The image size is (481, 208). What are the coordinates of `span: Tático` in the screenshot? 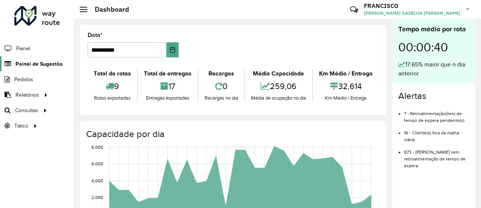 It's located at (21, 126).